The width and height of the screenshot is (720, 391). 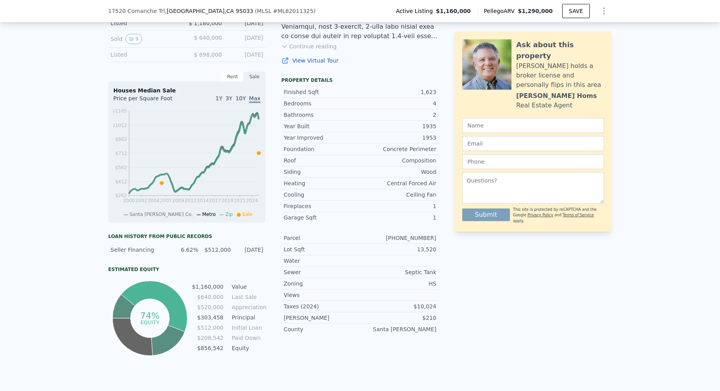 What do you see at coordinates (322, 138) in the screenshot?
I see `div: Year Improved` at bounding box center [322, 138].